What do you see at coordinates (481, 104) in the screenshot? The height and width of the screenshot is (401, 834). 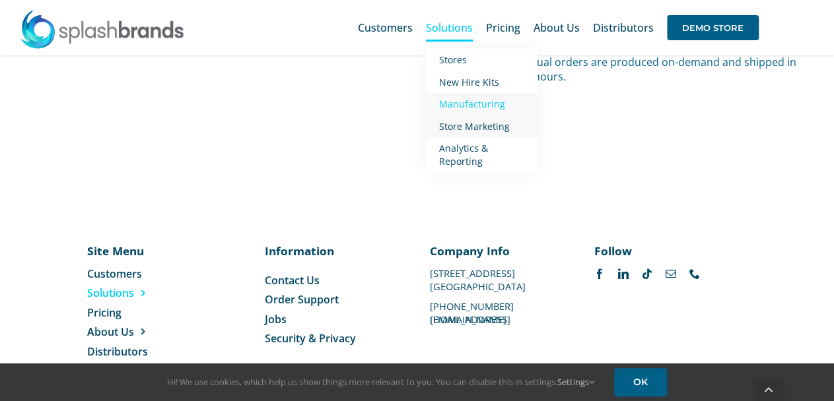 I see `a: Manufacturing` at bounding box center [481, 104].